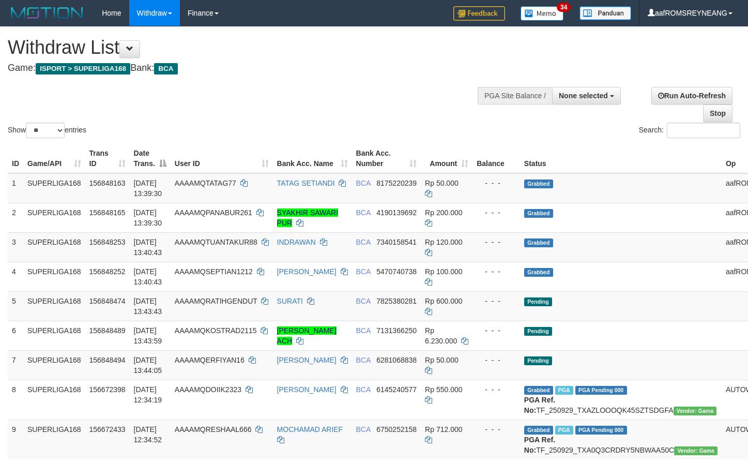 This screenshot has width=748, height=463. I want to click on span: Rp 600.000, so click(444, 301).